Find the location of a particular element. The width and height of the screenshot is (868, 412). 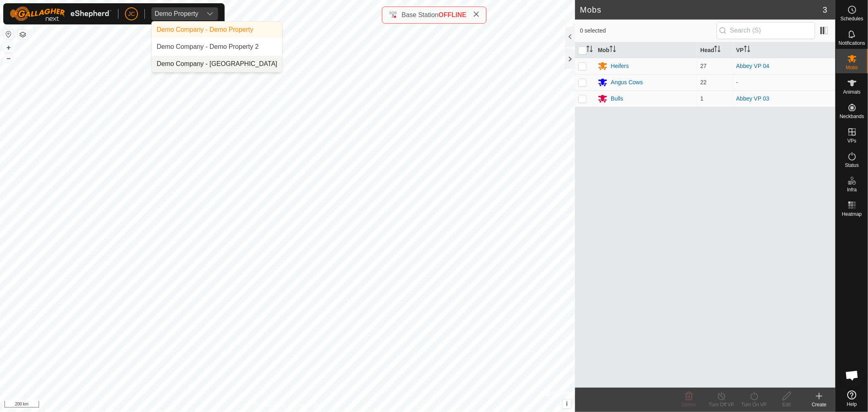

ul: Option List is located at coordinates (217, 46).